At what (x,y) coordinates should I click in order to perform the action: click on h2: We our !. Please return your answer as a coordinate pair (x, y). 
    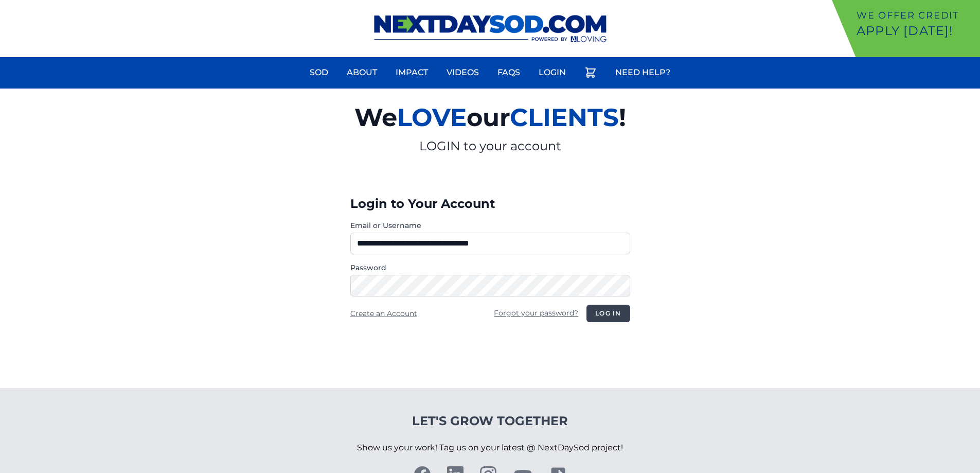
    Looking at the image, I should click on (490, 117).